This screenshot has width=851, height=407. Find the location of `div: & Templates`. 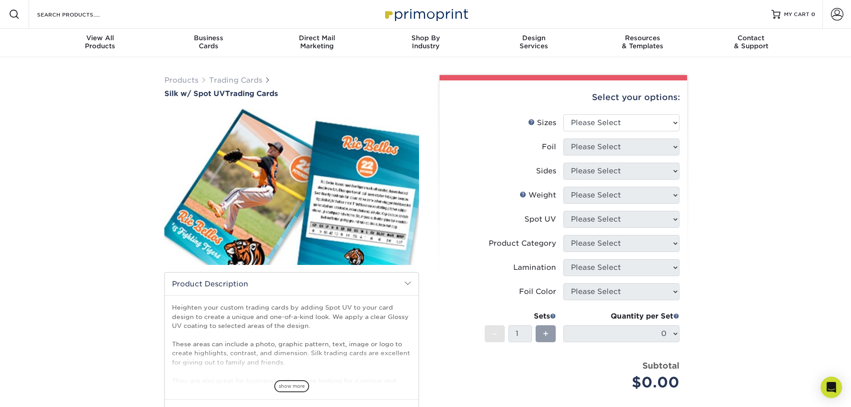

div: & Templates is located at coordinates (643, 42).